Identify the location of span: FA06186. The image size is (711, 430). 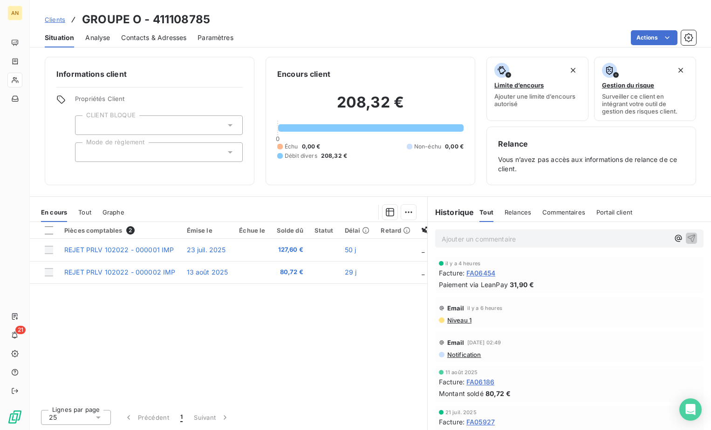
(480, 382).